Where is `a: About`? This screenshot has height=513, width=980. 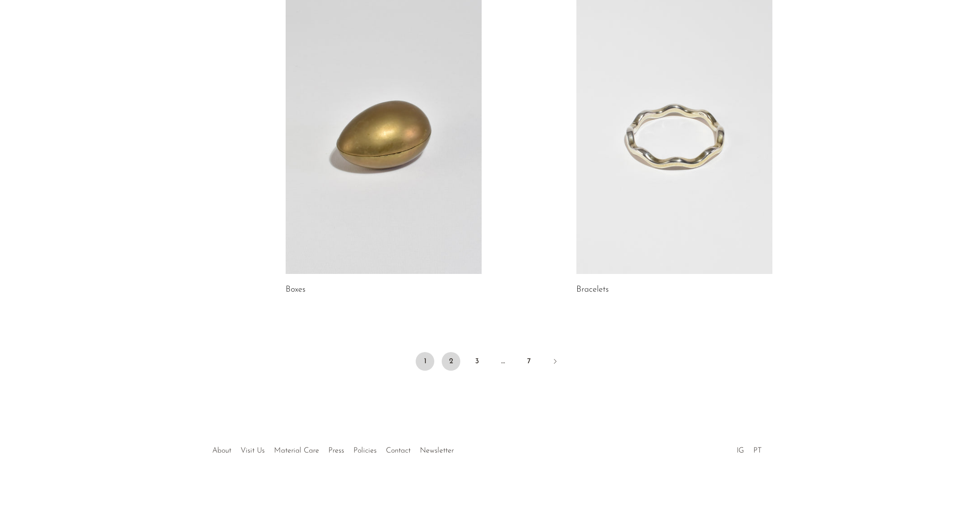 a: About is located at coordinates (222, 451).